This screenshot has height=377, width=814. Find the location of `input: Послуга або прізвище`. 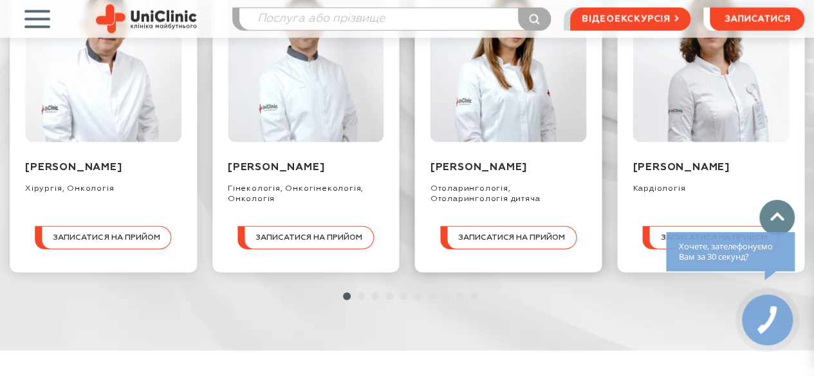

input: Послуга або прізвище is located at coordinates (395, 19).